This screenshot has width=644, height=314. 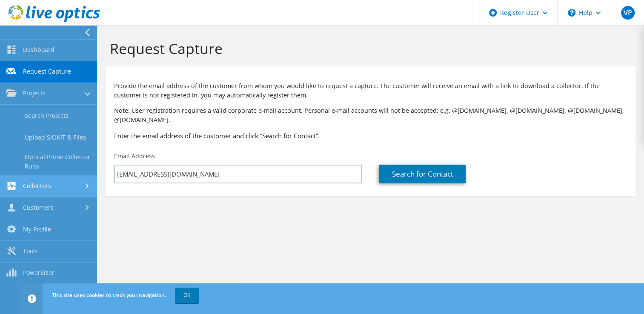 I want to click on p: Note: User registration requires a valid corporate e-mail account. Personal e-mail accounts will ..., so click(x=370, y=115).